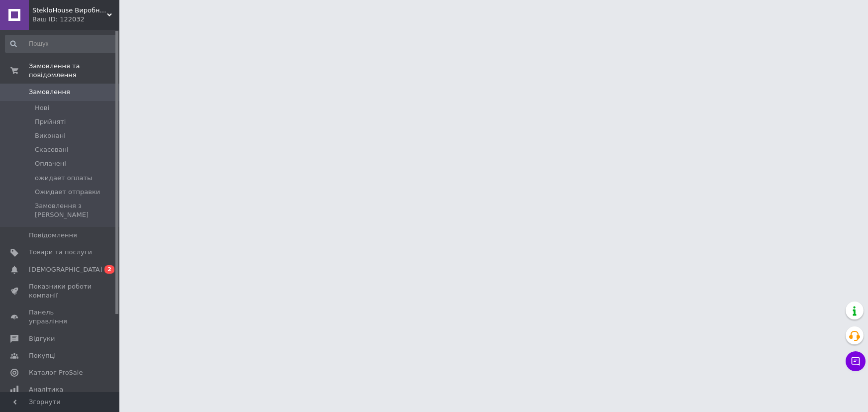 This screenshot has height=412, width=868. What do you see at coordinates (60, 252) in the screenshot?
I see `span: Товари та послуги` at bounding box center [60, 252].